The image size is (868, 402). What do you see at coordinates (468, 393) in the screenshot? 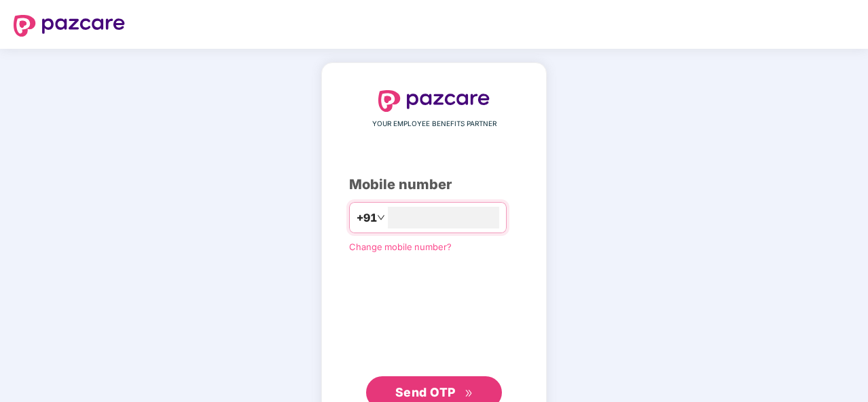
I see `span: double-right` at bounding box center [468, 393].